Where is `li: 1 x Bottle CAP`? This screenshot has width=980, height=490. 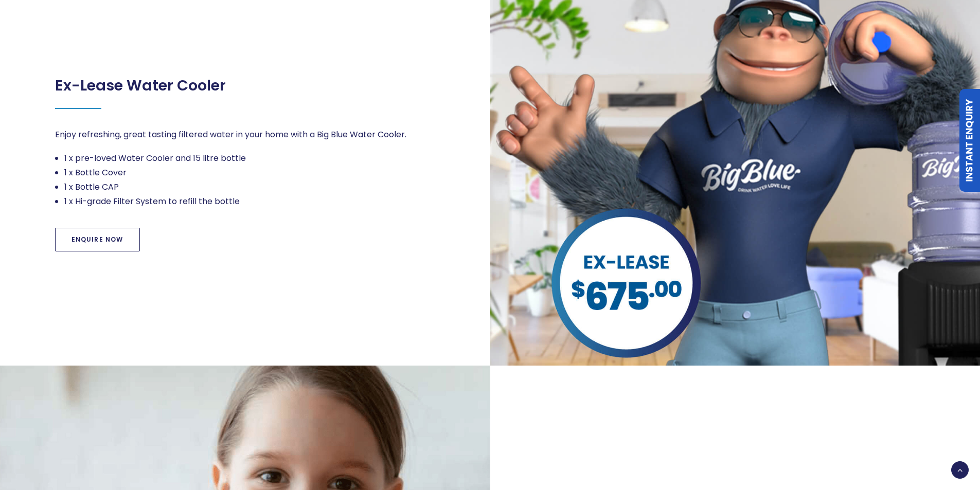 li: 1 x Bottle CAP is located at coordinates (250, 188).